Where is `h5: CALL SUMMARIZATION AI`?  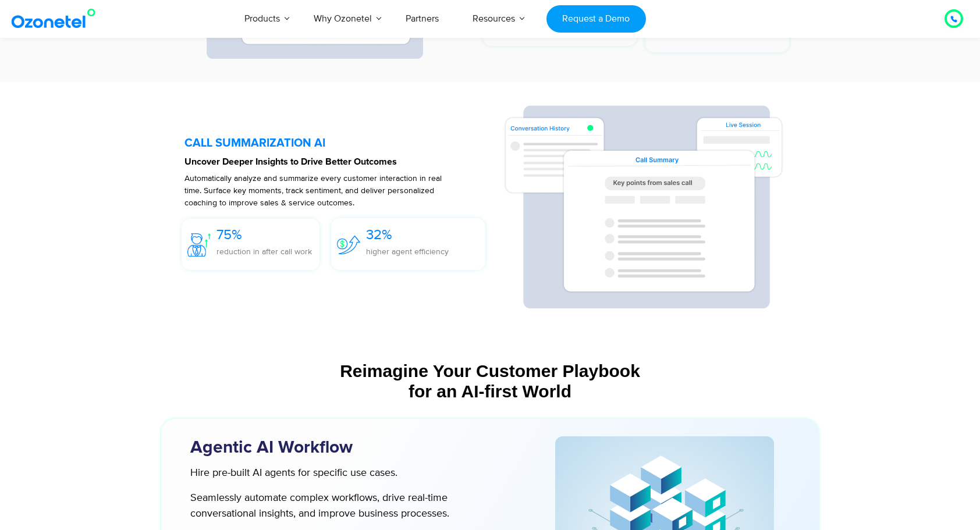
h5: CALL SUMMARIZATION AI is located at coordinates (337, 143).